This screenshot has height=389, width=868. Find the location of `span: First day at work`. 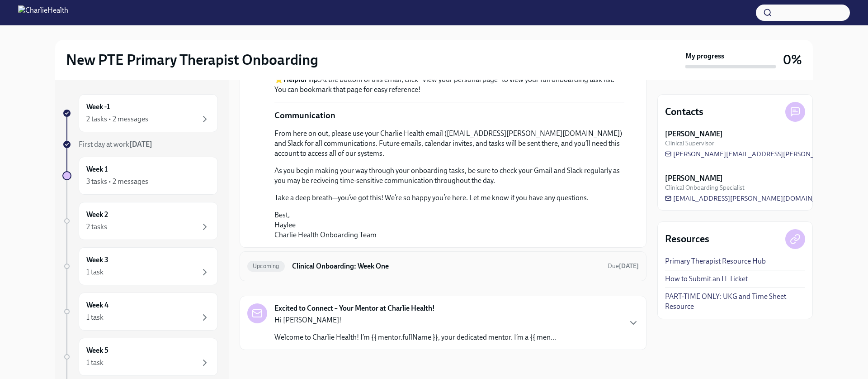

span: First day at work is located at coordinates (115, 144).